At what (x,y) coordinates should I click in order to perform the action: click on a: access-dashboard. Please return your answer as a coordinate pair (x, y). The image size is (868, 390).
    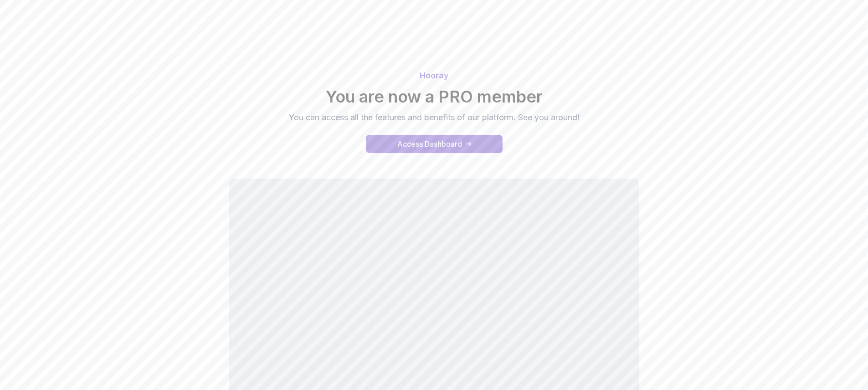
    Looking at the image, I should click on (434, 144).